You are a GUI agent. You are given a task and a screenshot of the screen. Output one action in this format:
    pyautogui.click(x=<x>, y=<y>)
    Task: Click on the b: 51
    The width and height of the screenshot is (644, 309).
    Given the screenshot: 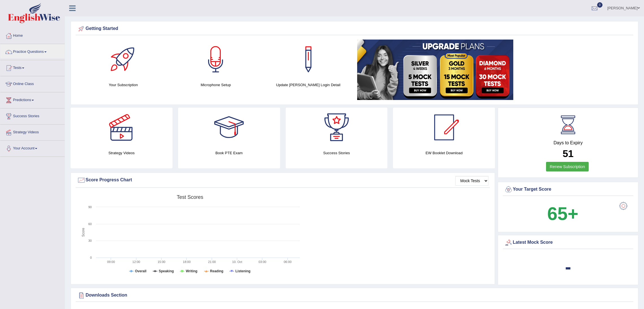 What is the action you would take?
    pyautogui.click(x=568, y=153)
    